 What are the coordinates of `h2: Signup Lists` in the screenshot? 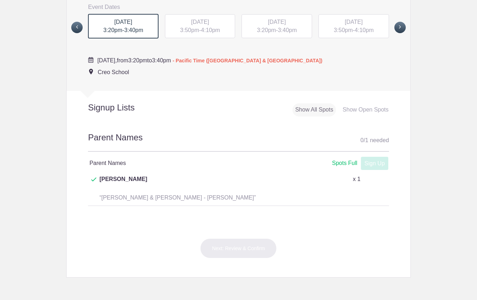 It's located at (124, 107).